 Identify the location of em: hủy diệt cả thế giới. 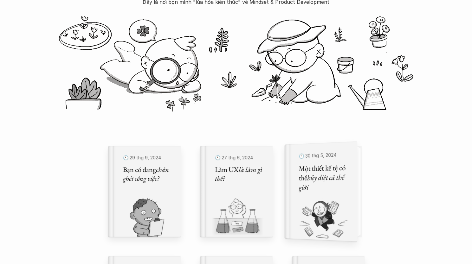
(322, 182).